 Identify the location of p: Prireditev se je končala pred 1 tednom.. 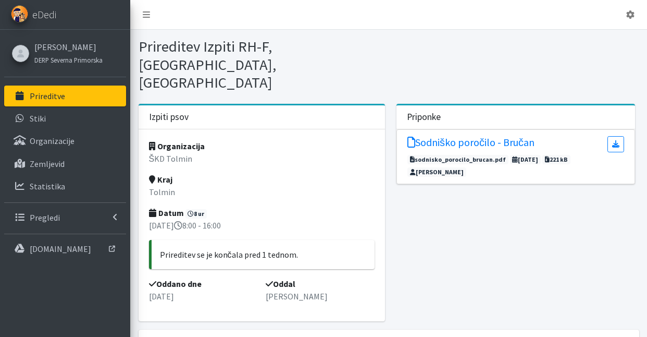
(263, 254).